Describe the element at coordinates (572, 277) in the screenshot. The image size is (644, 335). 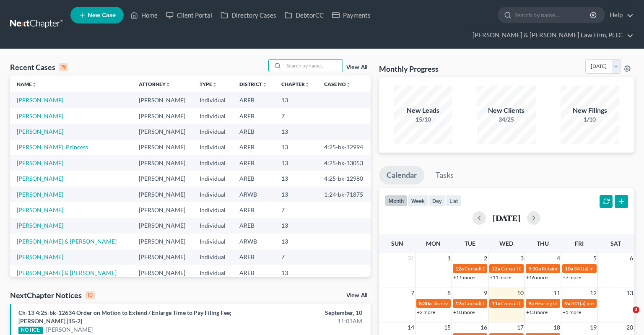
I see `a: +7 more` at that location.